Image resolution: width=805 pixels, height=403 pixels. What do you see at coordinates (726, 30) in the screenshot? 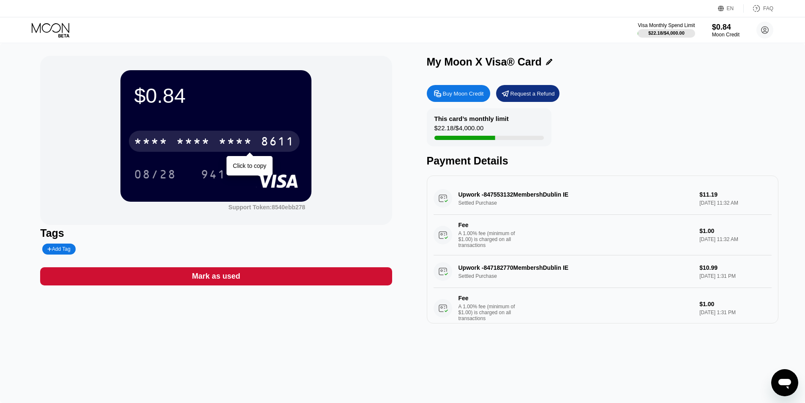
I see `div: $0.84Moon Credit` at bounding box center [726, 30].